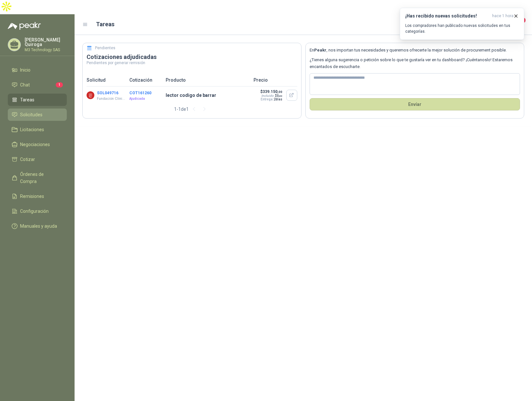  What do you see at coordinates (91, 95) in the screenshot?
I see `img: Company Logo` at bounding box center [91, 95].